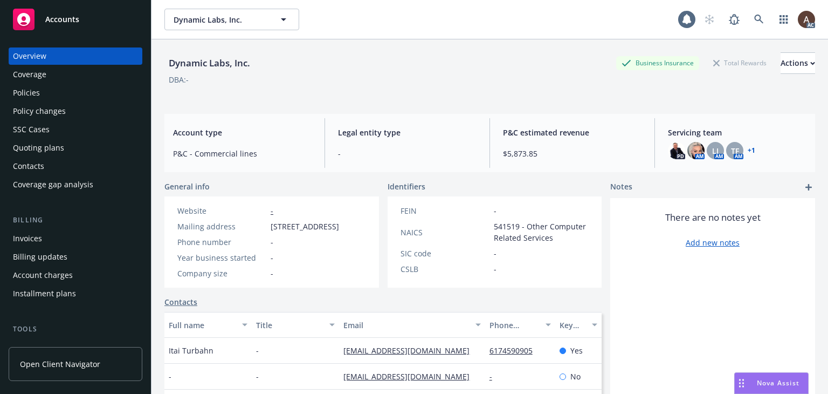 The image size is (828, 394). Describe the element at coordinates (191, 350) in the screenshot. I see `span: Itai Turbahn` at that location.